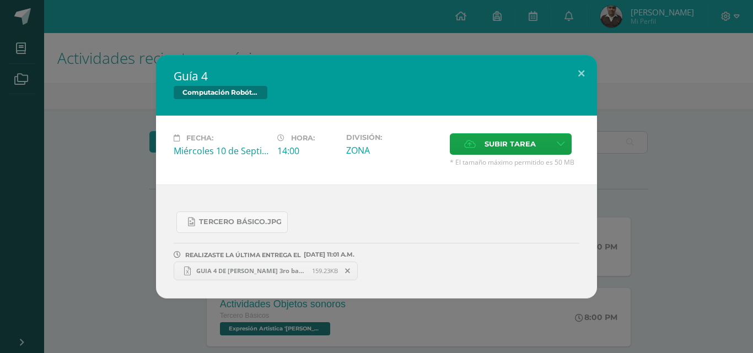 The width and height of the screenshot is (753, 353). I want to click on span: * El tamaño máximo permitido es 50 MB, so click(515, 162).